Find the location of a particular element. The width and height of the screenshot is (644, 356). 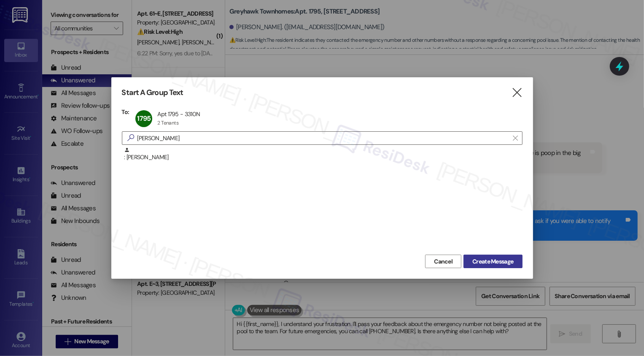

button: Clear text is located at coordinates (516, 138).